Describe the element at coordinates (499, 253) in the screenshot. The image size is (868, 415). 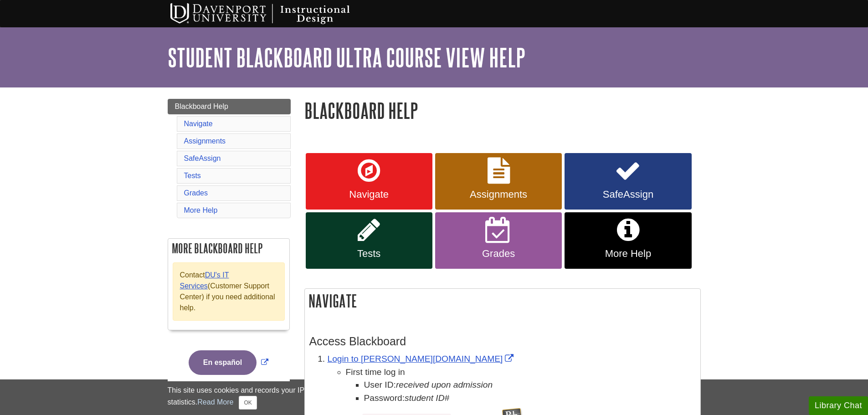
I see `span: Grades` at that location.